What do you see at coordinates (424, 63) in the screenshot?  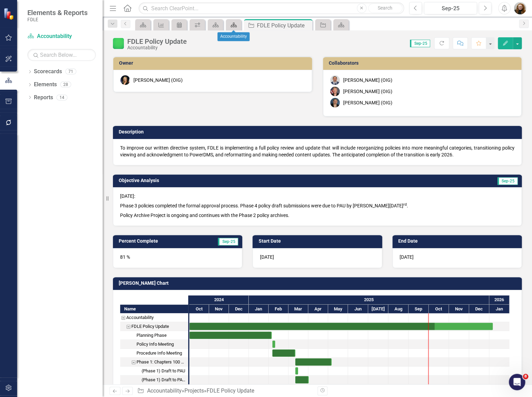 I see `h3: Collaborators` at bounding box center [424, 63].